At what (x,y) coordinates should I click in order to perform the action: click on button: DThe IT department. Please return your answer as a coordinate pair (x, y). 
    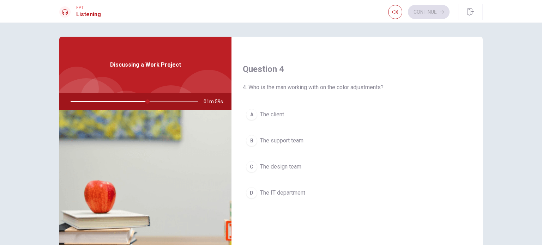
    Looking at the image, I should click on (357, 193).